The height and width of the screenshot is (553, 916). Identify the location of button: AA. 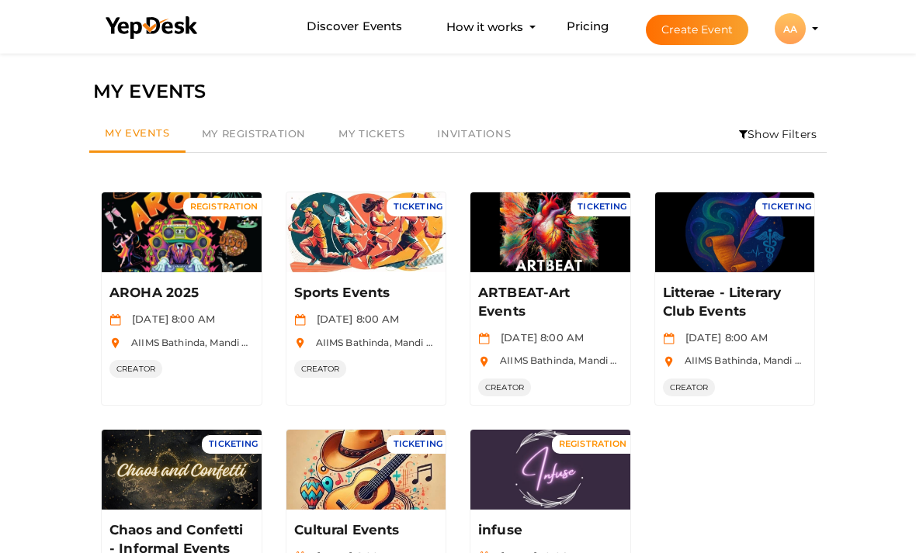
(790, 29).